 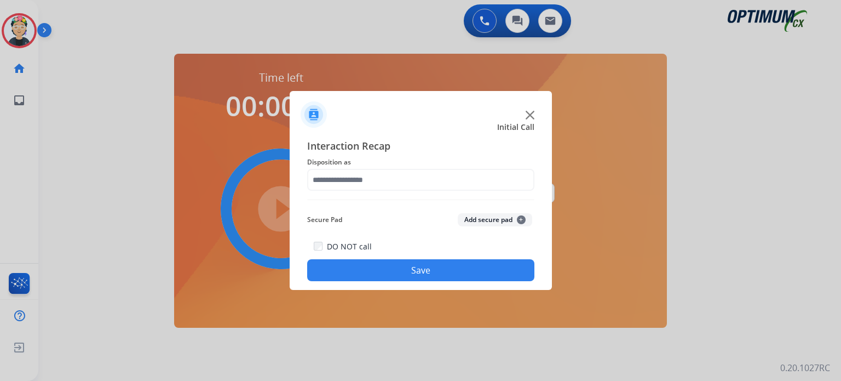 What do you see at coordinates (421, 270) in the screenshot?
I see `button: Save` at bounding box center [421, 270].